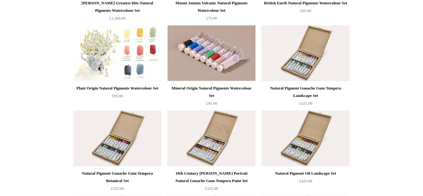 This screenshot has height=196, width=423. I want to click on a: Plant Origin Natural Pigments Watercolour Set Plant Origin Natural Pigments Watercolour Set, so click(117, 53).